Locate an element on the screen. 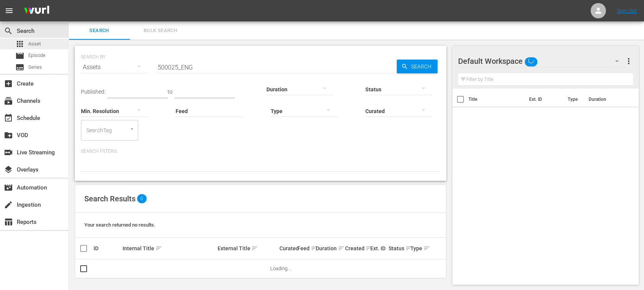 This screenshot has height=290, width=644. span: Create is located at coordinates (8, 84).